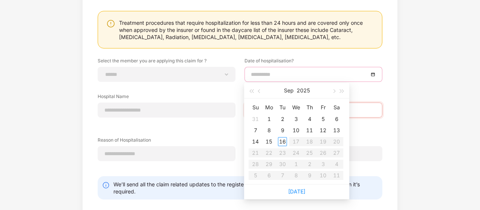 Image resolution: width=480 pixels, height=210 pixels. What do you see at coordinates (309, 119) in the screenshot?
I see `td: 2025-09-04` at bounding box center [309, 119].